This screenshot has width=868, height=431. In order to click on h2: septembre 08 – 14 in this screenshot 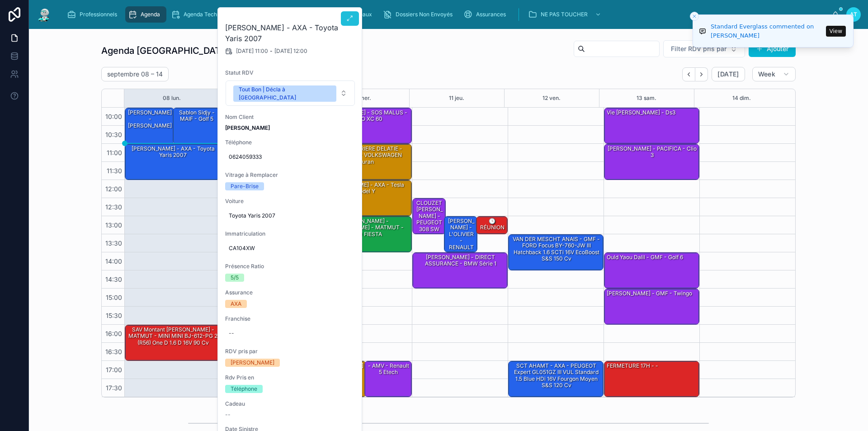, I will do `click(135, 74)`.